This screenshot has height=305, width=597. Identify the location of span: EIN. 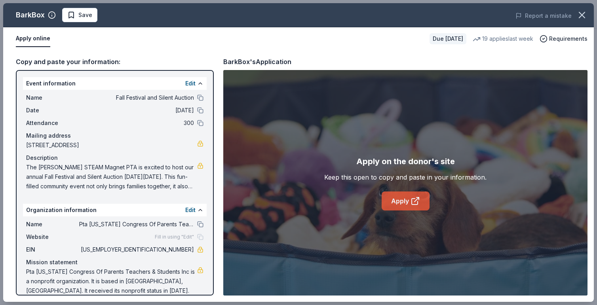
(53, 250).